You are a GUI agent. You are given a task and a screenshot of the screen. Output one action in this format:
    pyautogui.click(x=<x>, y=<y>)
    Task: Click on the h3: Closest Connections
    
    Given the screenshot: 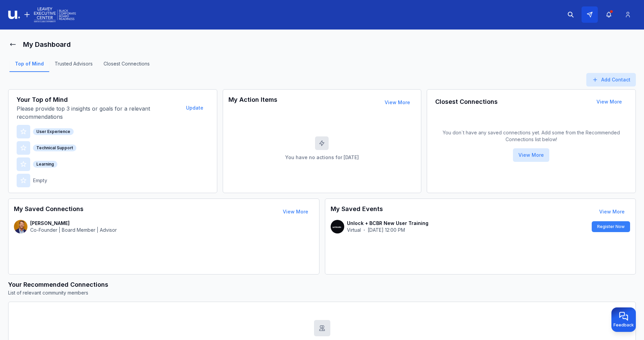 What is the action you would take?
    pyautogui.click(x=466, y=102)
    